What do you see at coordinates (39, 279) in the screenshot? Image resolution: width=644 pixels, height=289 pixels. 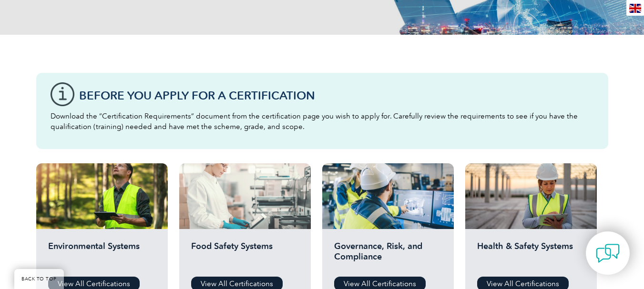 I see `a: BACK TO TOP` at bounding box center [39, 279].